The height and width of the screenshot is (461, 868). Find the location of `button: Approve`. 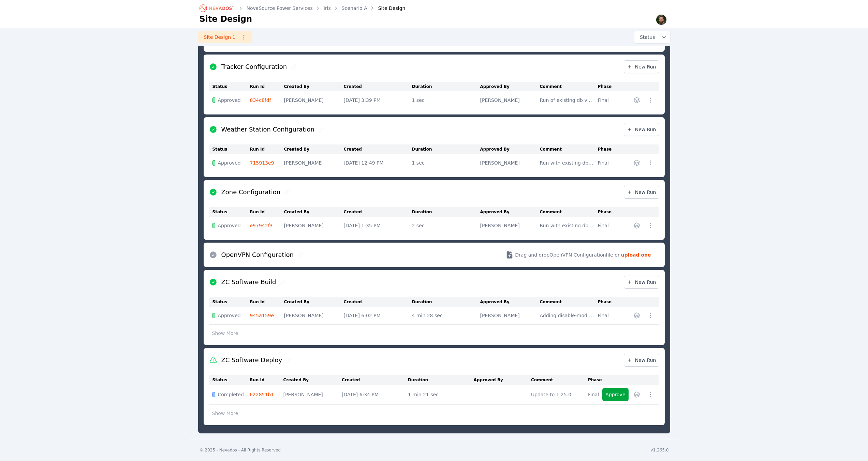

button: Approve is located at coordinates (616, 395).